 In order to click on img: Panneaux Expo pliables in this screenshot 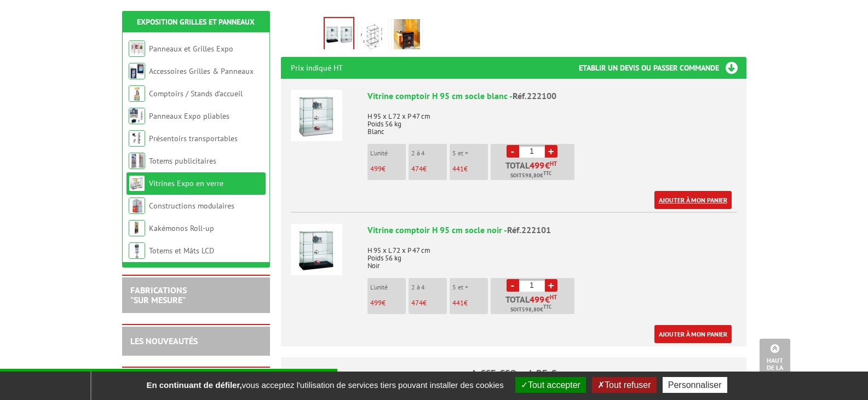, I will do `click(137, 116)`.